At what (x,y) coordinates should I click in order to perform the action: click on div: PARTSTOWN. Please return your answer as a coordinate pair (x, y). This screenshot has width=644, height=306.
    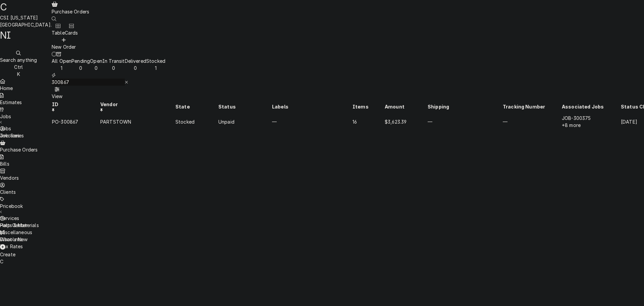
    Looking at the image, I should click on (137, 121).